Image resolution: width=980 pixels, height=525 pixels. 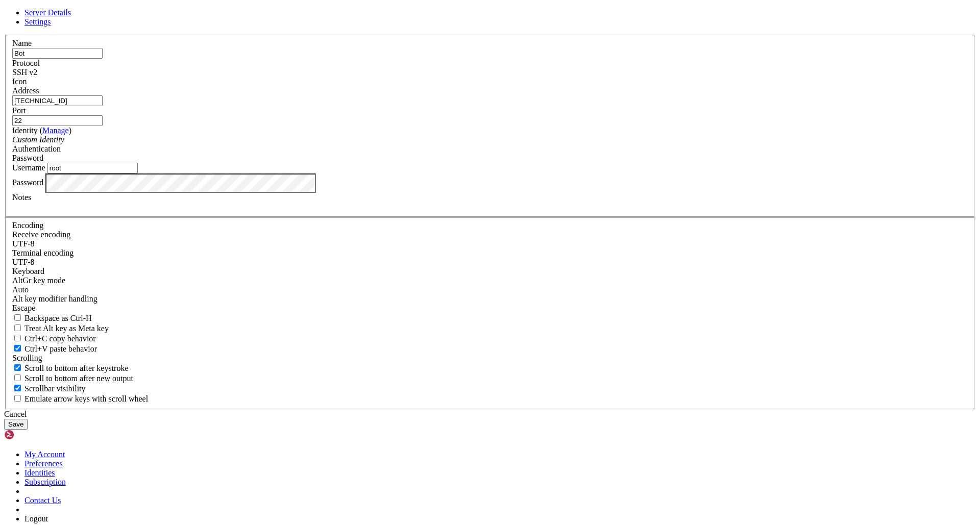 What do you see at coordinates (28, 225) in the screenshot?
I see `label: Encoding` at bounding box center [28, 225].